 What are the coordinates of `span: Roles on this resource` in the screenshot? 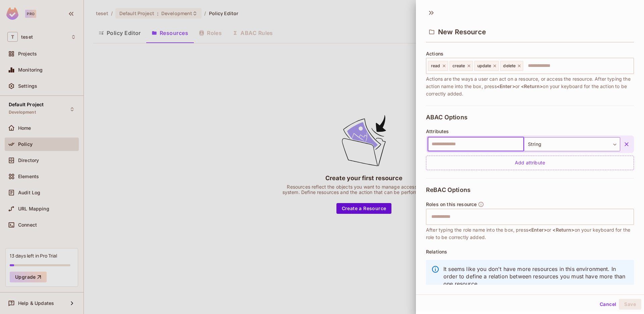 It's located at (451, 204).